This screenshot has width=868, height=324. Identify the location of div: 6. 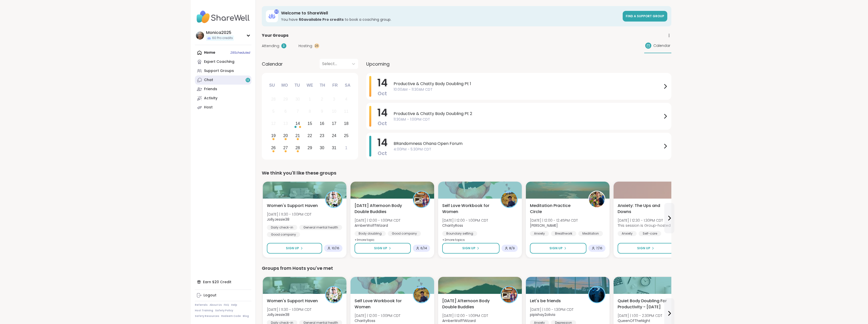
(285, 111).